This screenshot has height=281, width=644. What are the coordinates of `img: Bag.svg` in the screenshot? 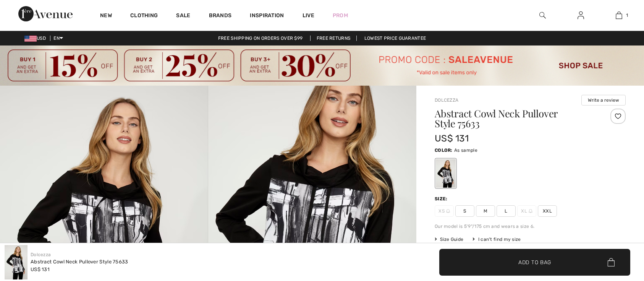 It's located at (611, 262).